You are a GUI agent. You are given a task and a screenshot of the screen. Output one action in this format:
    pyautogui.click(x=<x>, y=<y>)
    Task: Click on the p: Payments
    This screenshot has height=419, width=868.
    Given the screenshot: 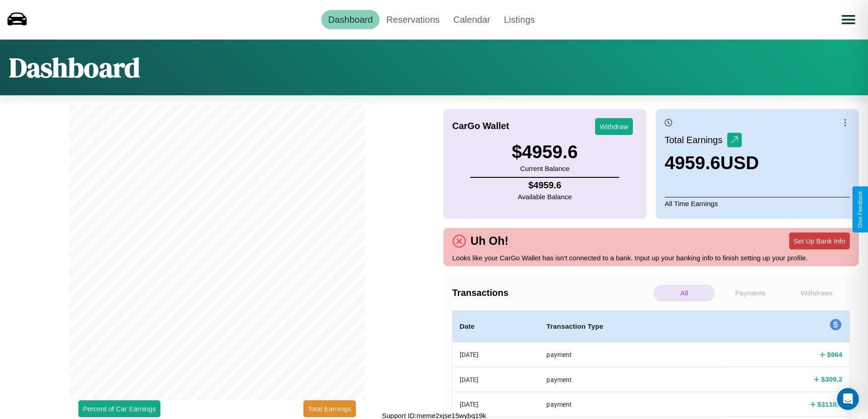 What is the action you would take?
    pyautogui.click(x=750, y=293)
    